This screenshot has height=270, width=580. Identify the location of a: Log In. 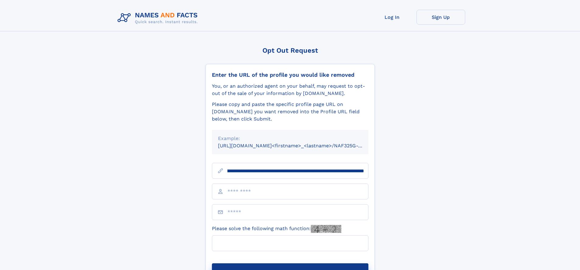
(392, 17).